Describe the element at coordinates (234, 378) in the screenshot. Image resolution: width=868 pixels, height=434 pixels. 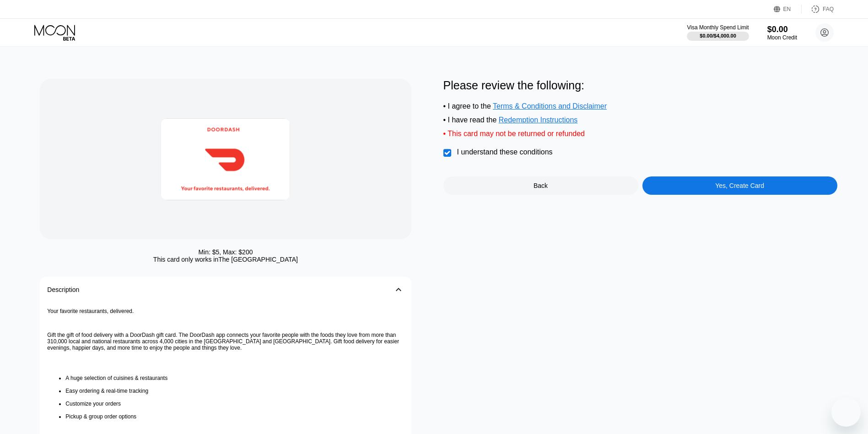
I see `li: A huge selection of cuisines & restaurants` at that location.